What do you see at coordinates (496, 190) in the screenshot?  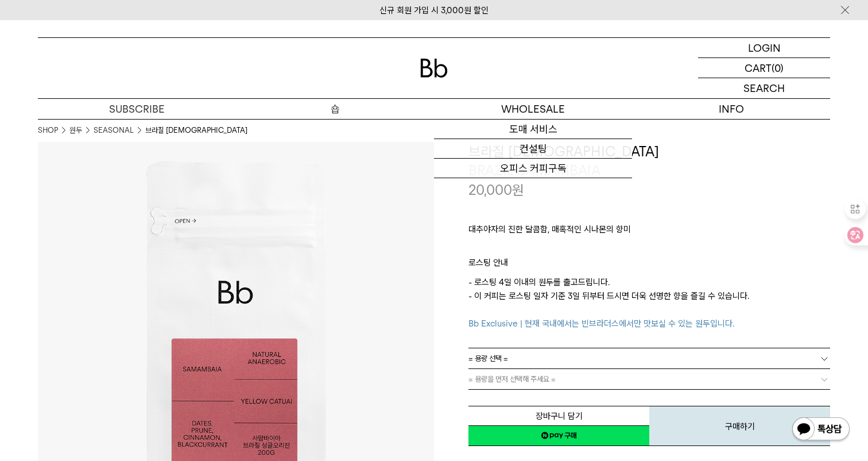 I see `p: 20,000` at bounding box center [496, 190].